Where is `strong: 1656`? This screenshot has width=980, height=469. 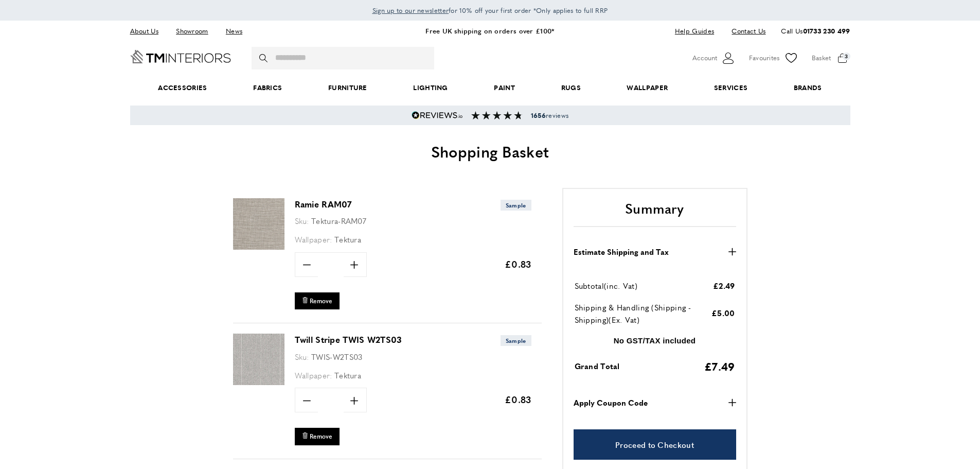 strong: 1656 is located at coordinates (538, 115).